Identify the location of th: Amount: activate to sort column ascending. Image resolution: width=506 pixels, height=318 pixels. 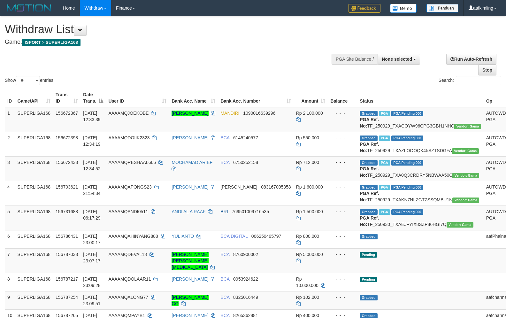
(311, 98).